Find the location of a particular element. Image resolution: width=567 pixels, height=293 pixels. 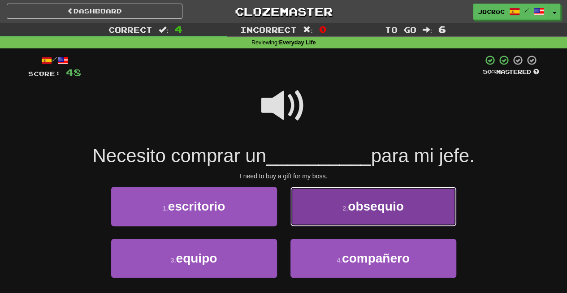

small: 4 . is located at coordinates (339, 260).